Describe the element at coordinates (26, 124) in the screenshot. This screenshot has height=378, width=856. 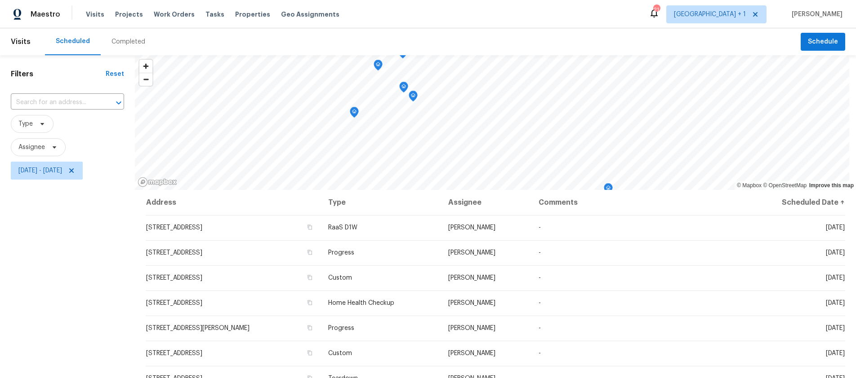
I see `span: Type` at that location.